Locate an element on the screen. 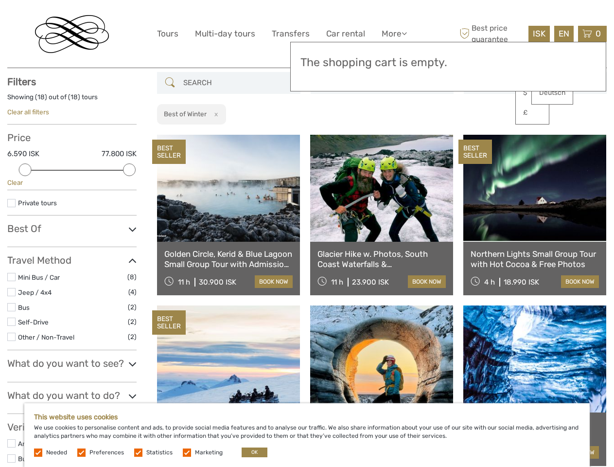 The width and height of the screenshot is (614, 467). span: (8) is located at coordinates (132, 277).